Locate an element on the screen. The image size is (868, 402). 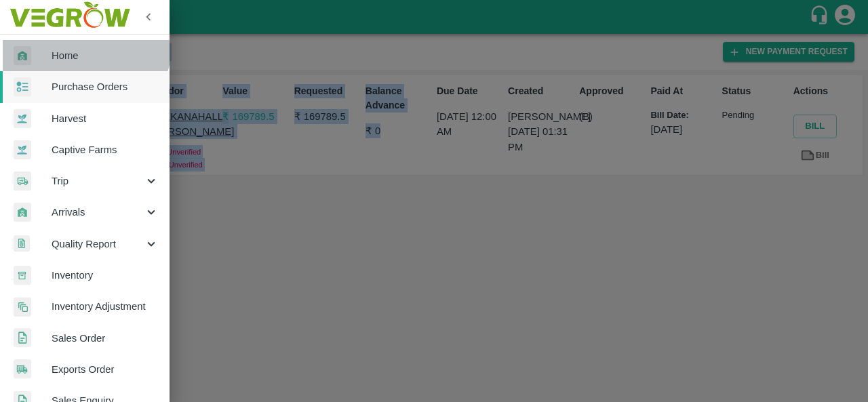
span: Inventory is located at coordinates (105, 276).